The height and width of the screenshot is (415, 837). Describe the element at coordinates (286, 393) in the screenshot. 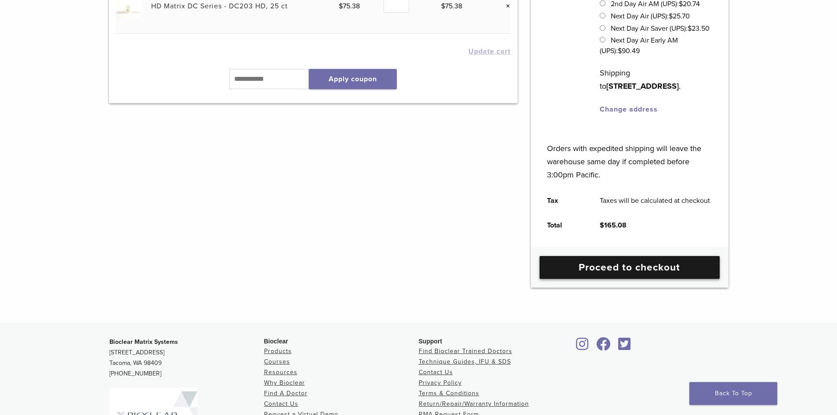

I see `a: Find A Doctor` at that location.